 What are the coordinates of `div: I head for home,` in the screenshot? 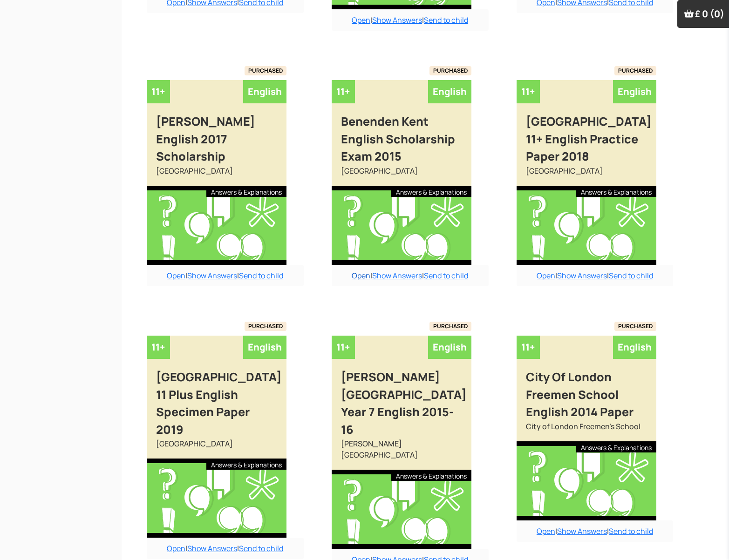 It's located at (76, 350).